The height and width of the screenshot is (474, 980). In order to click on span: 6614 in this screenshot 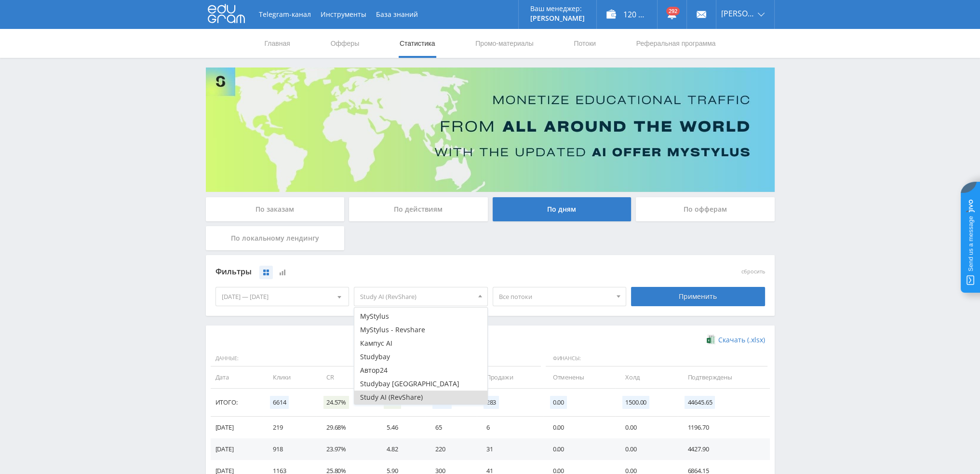, I will do `click(279, 403)`.